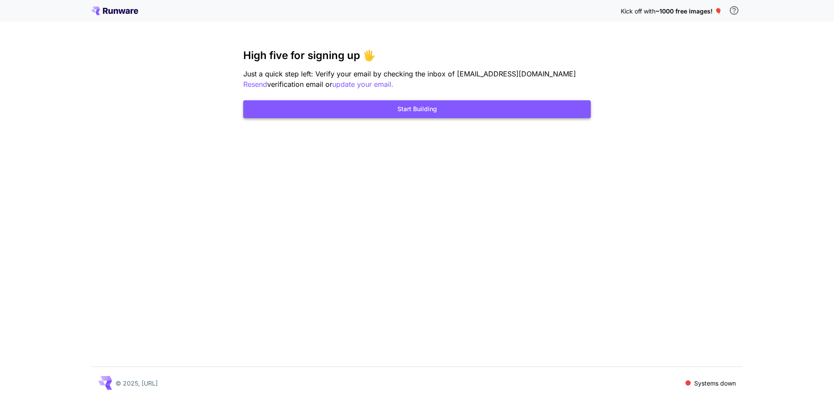 Image resolution: width=834 pixels, height=399 pixels. Describe the element at coordinates (689, 11) in the screenshot. I see `span: ~1000 free images! 🎈` at that location.